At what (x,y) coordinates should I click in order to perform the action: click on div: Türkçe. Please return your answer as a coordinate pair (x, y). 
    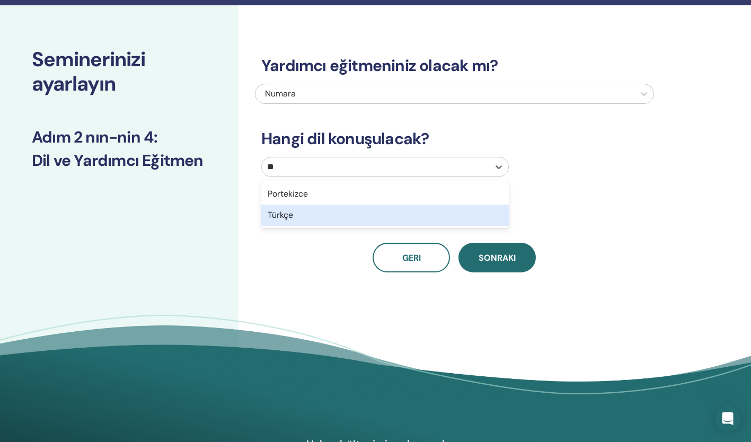
    Looking at the image, I should click on (385, 215).